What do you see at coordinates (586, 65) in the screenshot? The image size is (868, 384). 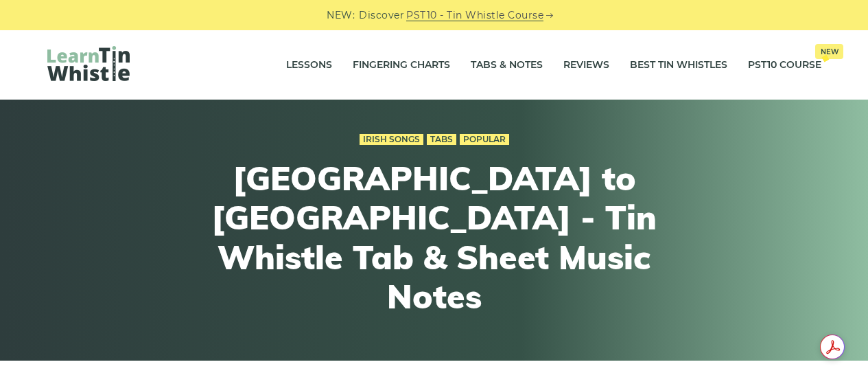 I see `a: Reviews` at bounding box center [586, 65].